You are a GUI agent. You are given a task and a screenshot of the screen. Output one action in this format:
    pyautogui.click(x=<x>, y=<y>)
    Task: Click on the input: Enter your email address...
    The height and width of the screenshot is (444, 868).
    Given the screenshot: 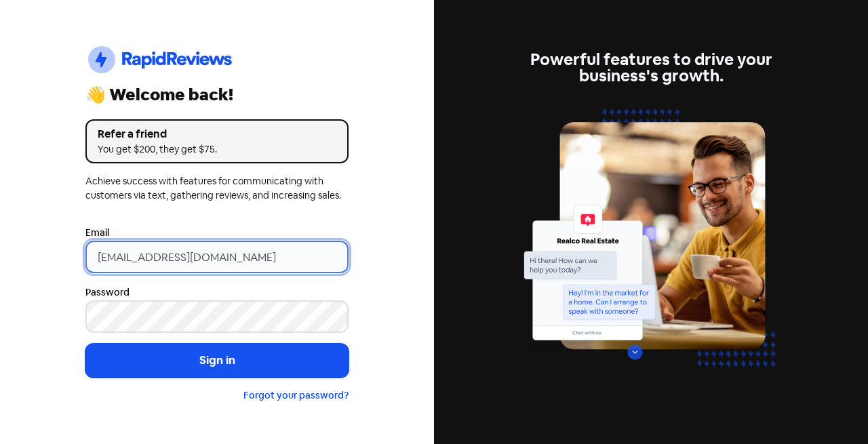 What is the action you would take?
    pyautogui.click(x=217, y=257)
    